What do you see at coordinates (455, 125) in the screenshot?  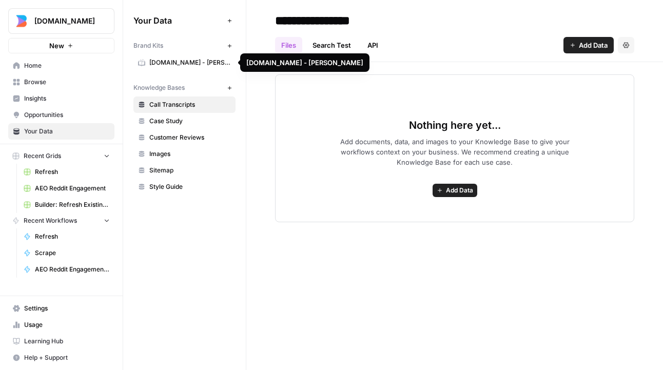 I see `span: Nothing here yet...` at bounding box center [455, 125].